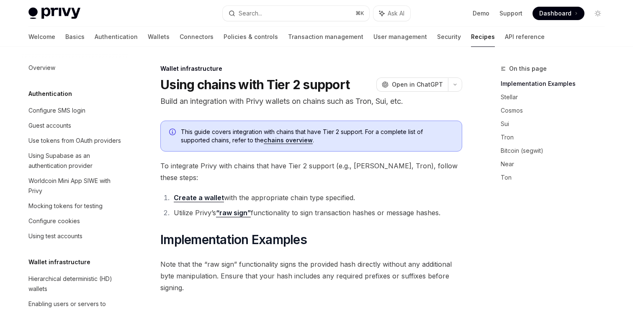 This screenshot has height=309, width=633. What do you see at coordinates (360, 13) in the screenshot?
I see `span: ⌘ K` at bounding box center [360, 13].